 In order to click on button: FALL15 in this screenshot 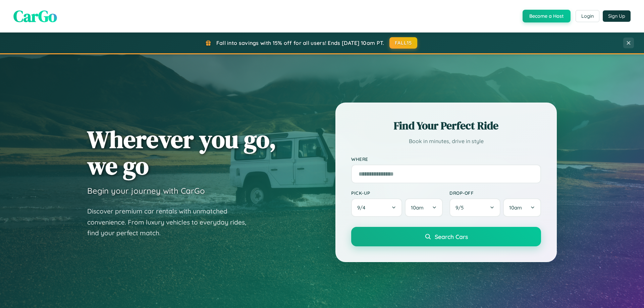, I will do `click(403, 43)`.